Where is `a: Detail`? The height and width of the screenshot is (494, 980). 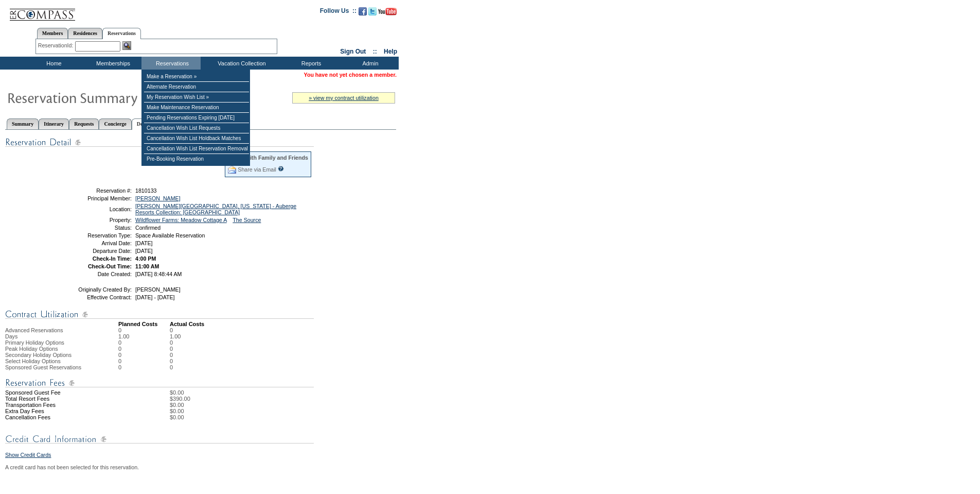
a: Detail is located at coordinates (144, 124).